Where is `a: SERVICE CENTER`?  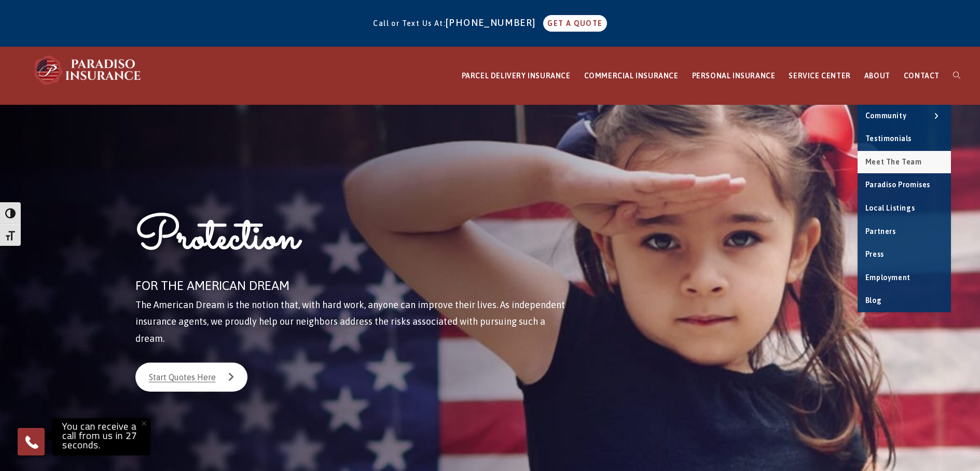 a: SERVICE CENTER is located at coordinates (819, 75).